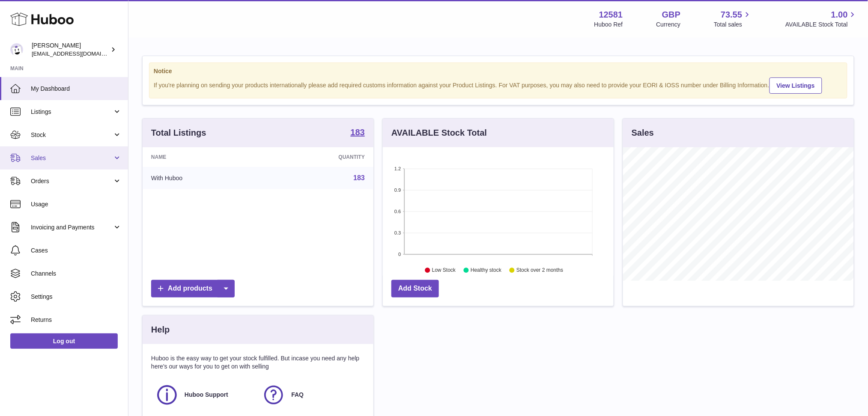 The height and width of the screenshot is (416, 868). Describe the element at coordinates (76, 273) in the screenshot. I see `span: Channels` at that location.